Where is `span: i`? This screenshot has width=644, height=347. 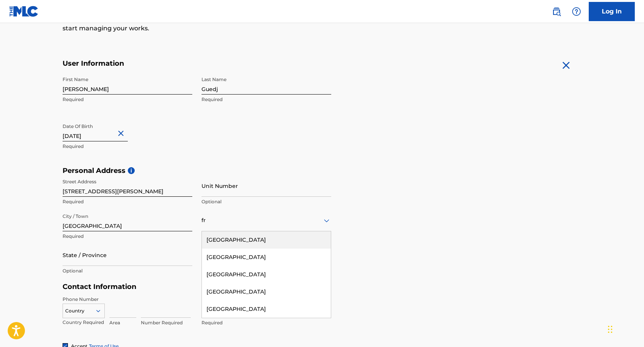
span: i is located at coordinates (131, 171).